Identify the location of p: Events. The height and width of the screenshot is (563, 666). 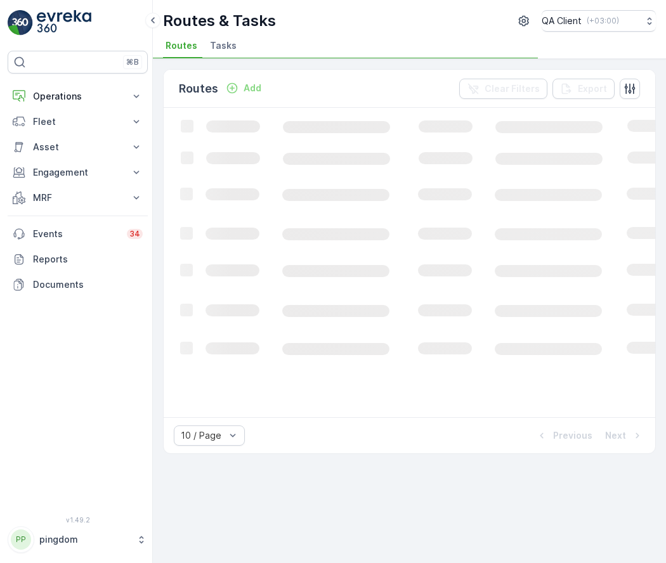
(76, 234).